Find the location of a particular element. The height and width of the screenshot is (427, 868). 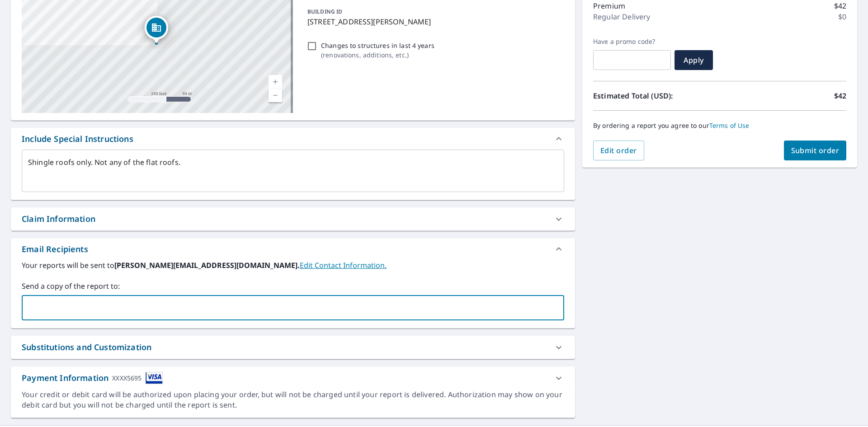

p: ( renovations, additions, etc. ) is located at coordinates (377, 54).